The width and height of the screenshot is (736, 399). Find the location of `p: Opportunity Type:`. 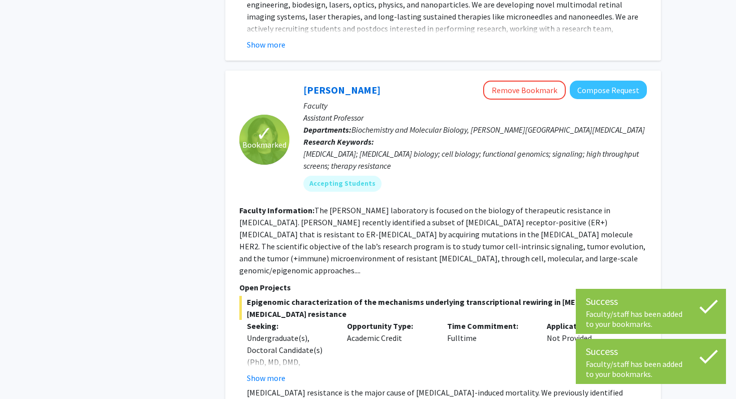

p: Opportunity Type: is located at coordinates (390, 326).